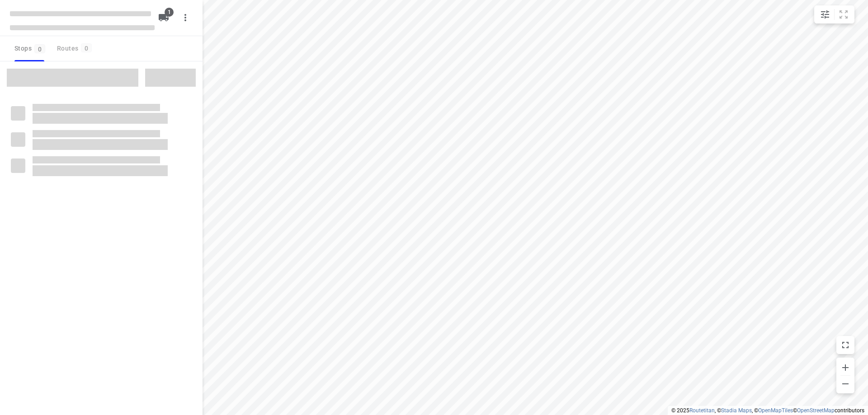  Describe the element at coordinates (736, 411) in the screenshot. I see `a: Stadia Maps` at that location.